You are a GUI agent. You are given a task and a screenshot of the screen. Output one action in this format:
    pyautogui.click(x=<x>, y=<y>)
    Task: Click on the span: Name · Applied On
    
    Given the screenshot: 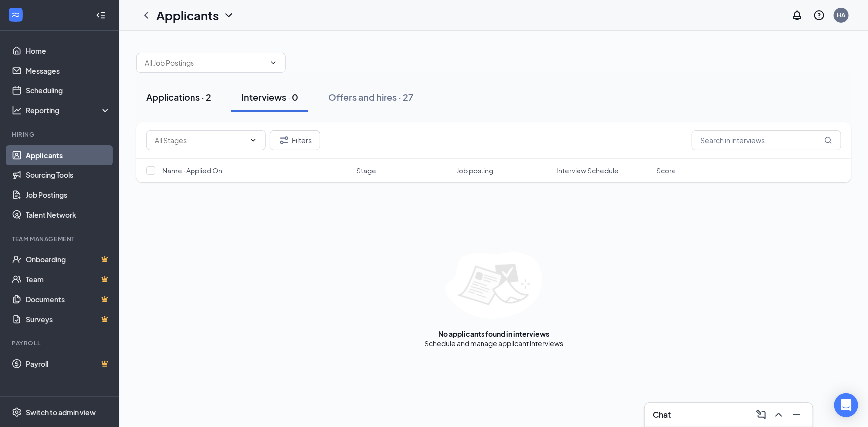 What is the action you would take?
    pyautogui.click(x=192, y=171)
    